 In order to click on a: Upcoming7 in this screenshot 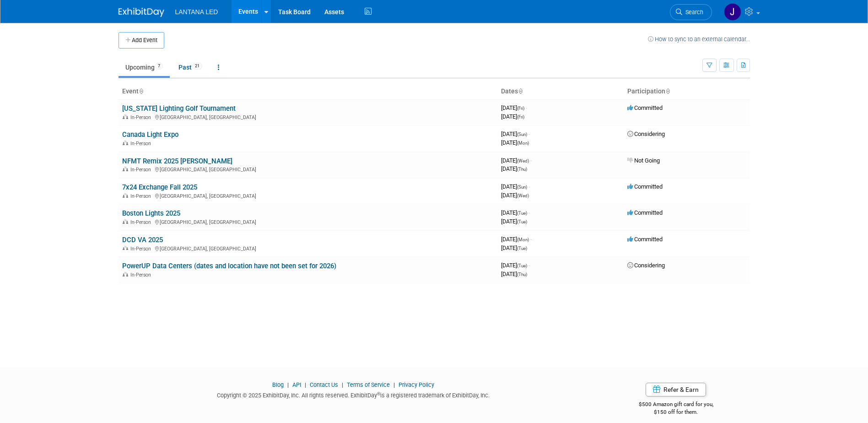, I will do `click(144, 68)`.